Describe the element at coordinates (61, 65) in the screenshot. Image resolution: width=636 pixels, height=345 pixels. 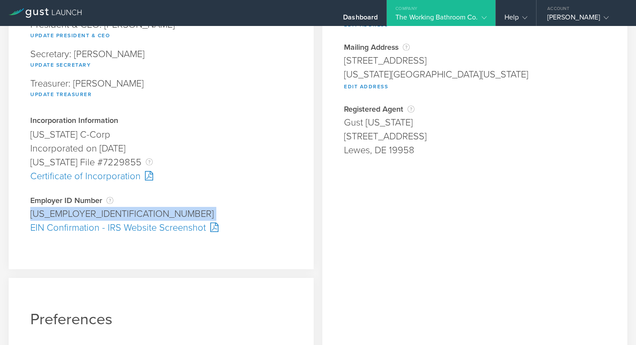
I see `button: Update Secretary` at that location.